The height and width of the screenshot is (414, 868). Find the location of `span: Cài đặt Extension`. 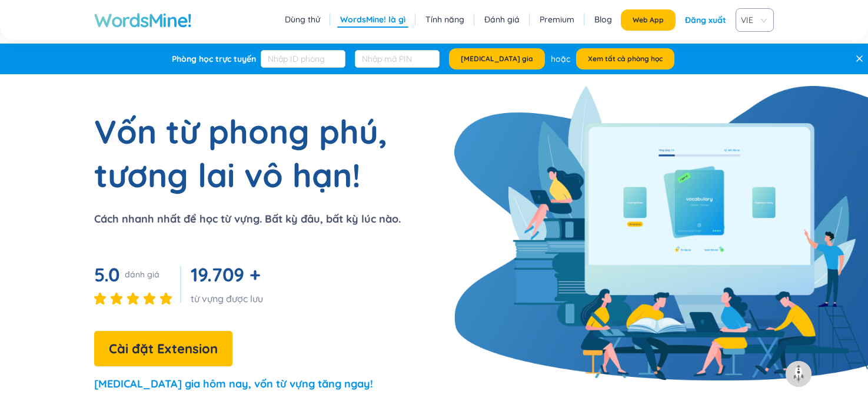

span: Cài đặt Extension is located at coordinates (163, 348).